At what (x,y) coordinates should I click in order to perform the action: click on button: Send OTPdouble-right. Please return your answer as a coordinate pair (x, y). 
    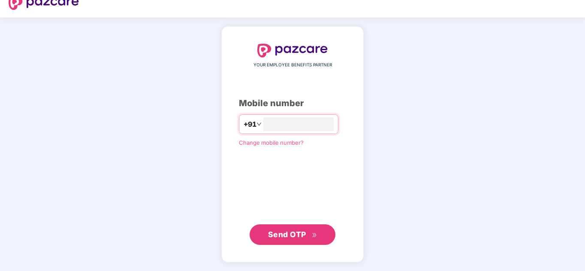
    Looking at the image, I should click on (292, 235).